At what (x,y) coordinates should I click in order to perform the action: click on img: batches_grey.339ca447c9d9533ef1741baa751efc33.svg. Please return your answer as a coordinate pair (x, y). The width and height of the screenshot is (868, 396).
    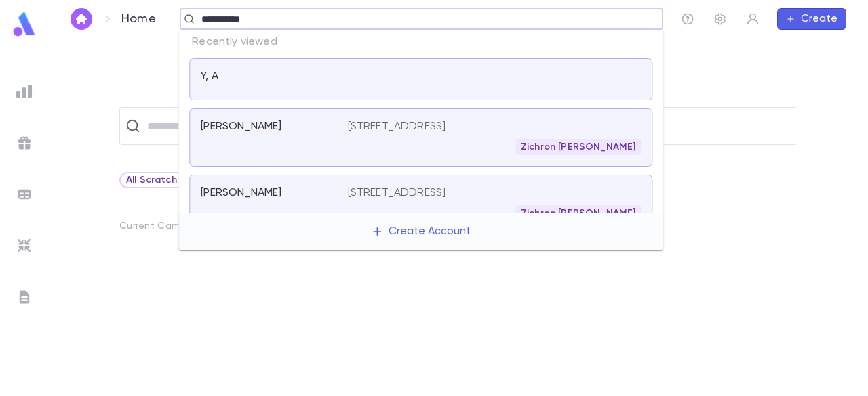
    Looking at the image, I should click on (25, 194).